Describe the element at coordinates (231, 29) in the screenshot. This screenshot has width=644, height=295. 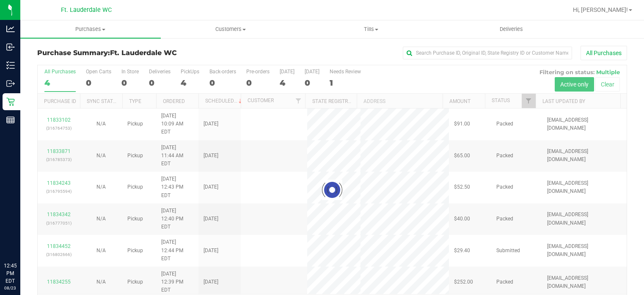
I see `a: Customers` at that location.